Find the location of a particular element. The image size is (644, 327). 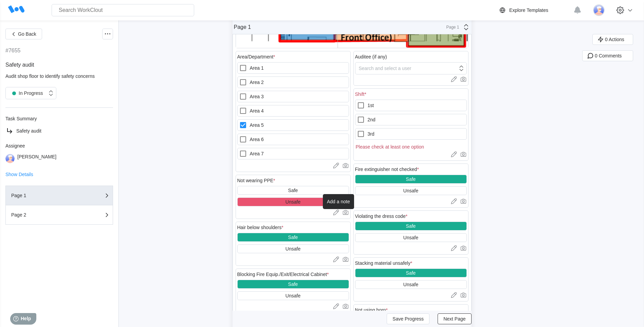

label: 2nd is located at coordinates (411, 120).